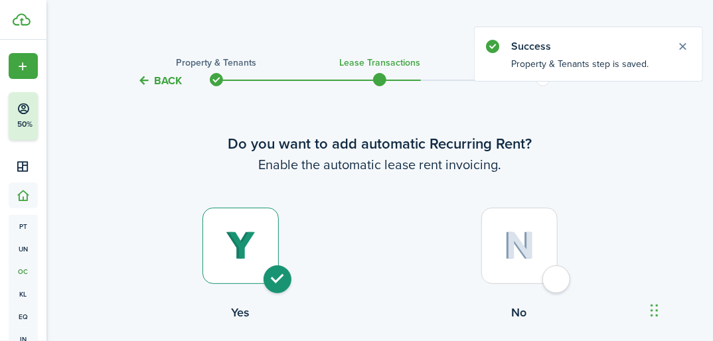 This screenshot has height=341, width=713. I want to click on control-radio-card-title: Yes, so click(240, 313).